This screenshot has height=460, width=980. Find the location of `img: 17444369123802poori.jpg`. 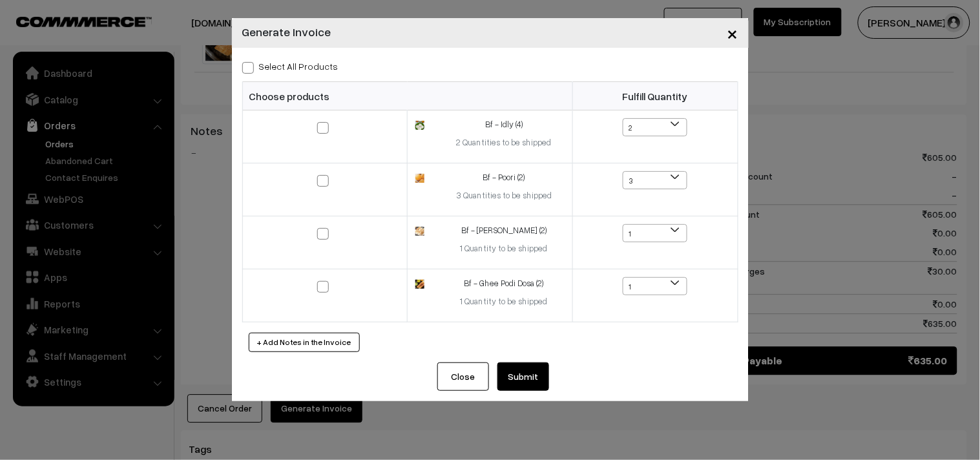

img: 17444369123802poori.jpg is located at coordinates (420, 178).